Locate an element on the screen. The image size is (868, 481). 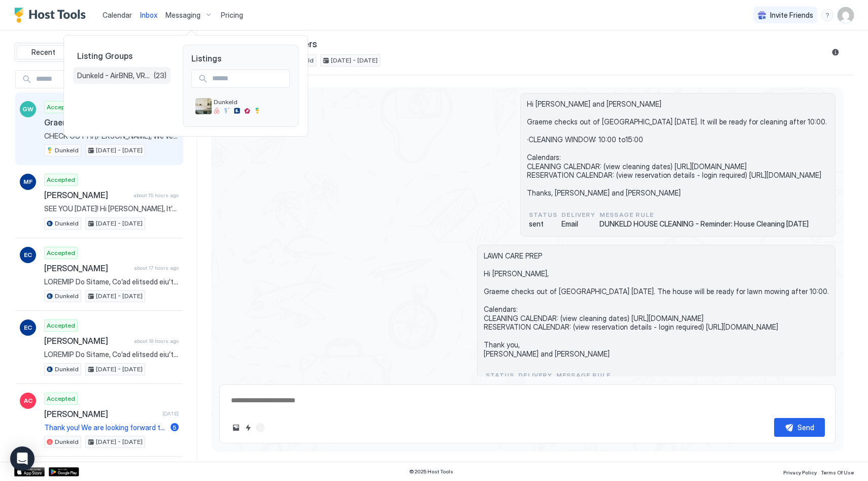
span: Dunkeld is located at coordinates (237, 102).